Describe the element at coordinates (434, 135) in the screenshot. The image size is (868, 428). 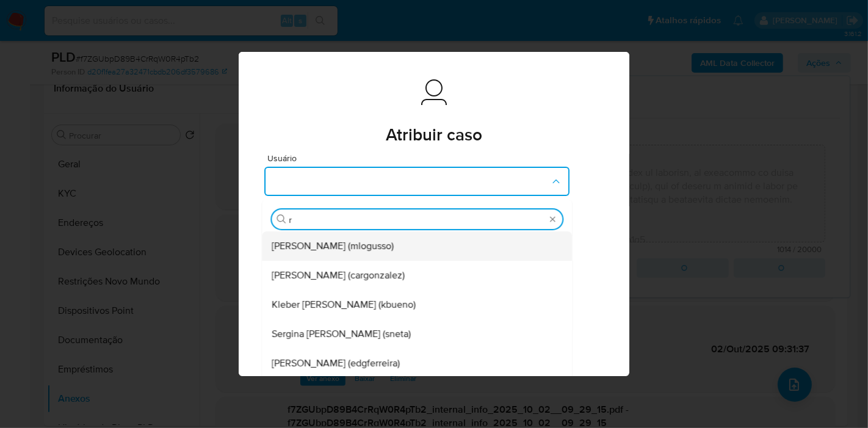
I see `span: Atribuir caso` at that location.